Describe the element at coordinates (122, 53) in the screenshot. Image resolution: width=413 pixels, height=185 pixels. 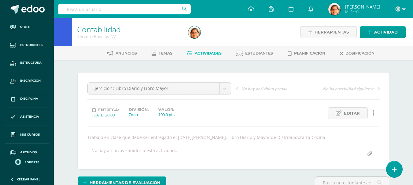
I see `a: Anuncios` at that location.